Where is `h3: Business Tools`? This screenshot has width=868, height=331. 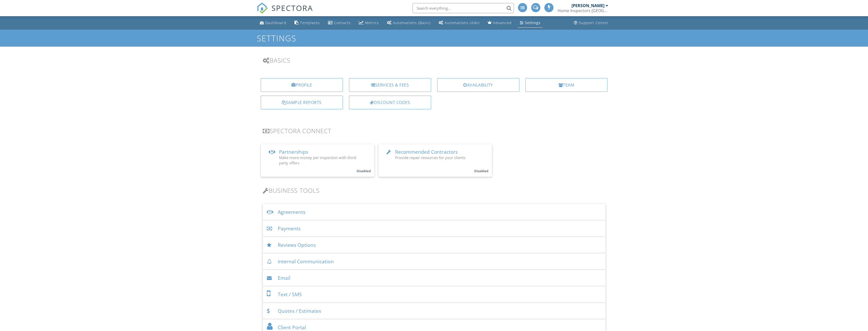 h3: Business Tools is located at coordinates (434, 190).